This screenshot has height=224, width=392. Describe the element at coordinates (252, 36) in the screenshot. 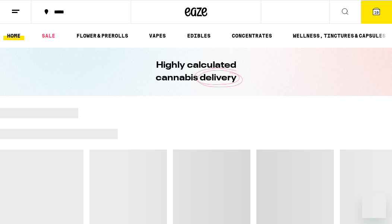

I see `a: CONCENTRATES` at that location.